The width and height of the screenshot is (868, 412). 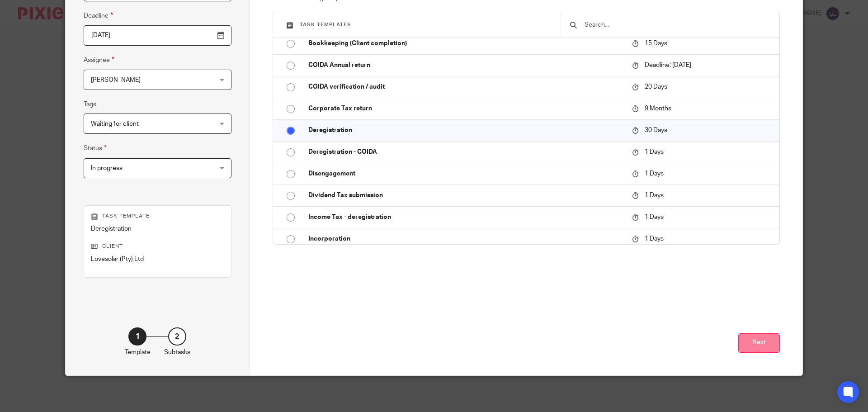 What do you see at coordinates (157, 35) in the screenshot?
I see `input: Use the arrow keys to pick a date` at bounding box center [157, 35].